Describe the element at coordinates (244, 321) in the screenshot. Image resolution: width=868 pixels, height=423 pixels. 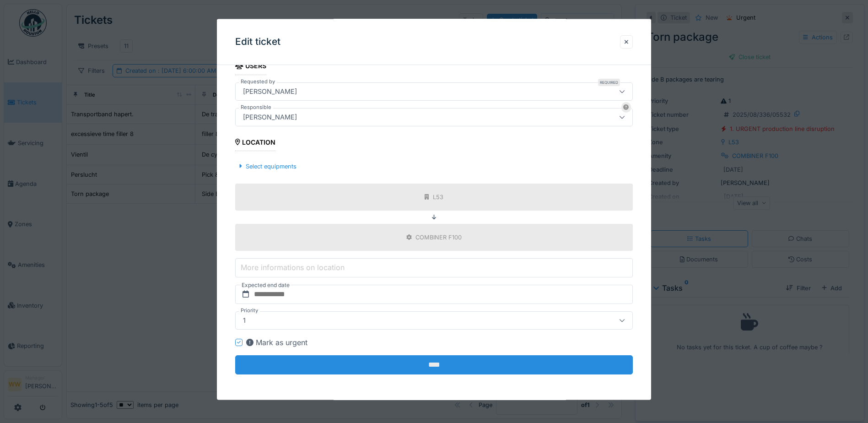
I see `div: 1` at that location.